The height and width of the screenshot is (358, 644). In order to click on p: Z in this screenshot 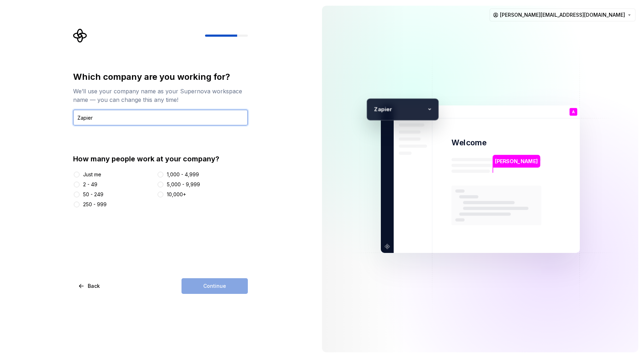, I will do `click(374, 109)`.